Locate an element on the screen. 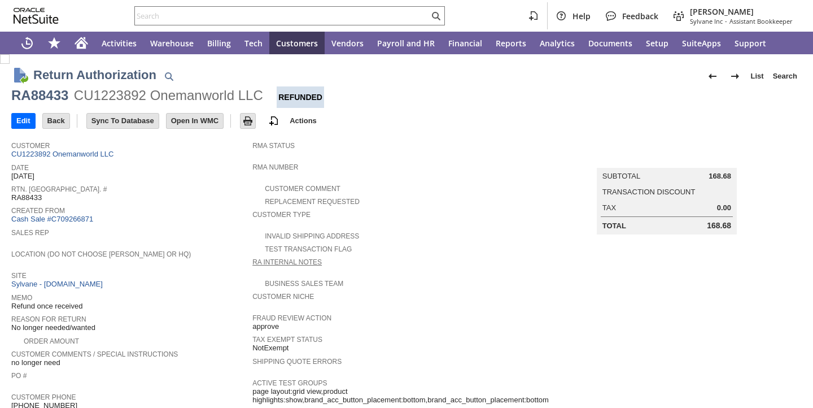  a: List is located at coordinates (758, 76).